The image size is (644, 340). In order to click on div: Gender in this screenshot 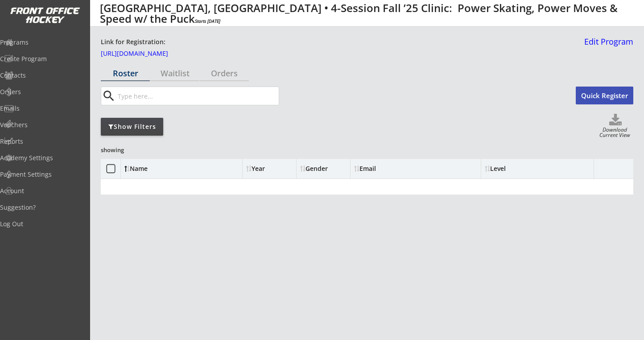, I will do `click(323, 169)`.